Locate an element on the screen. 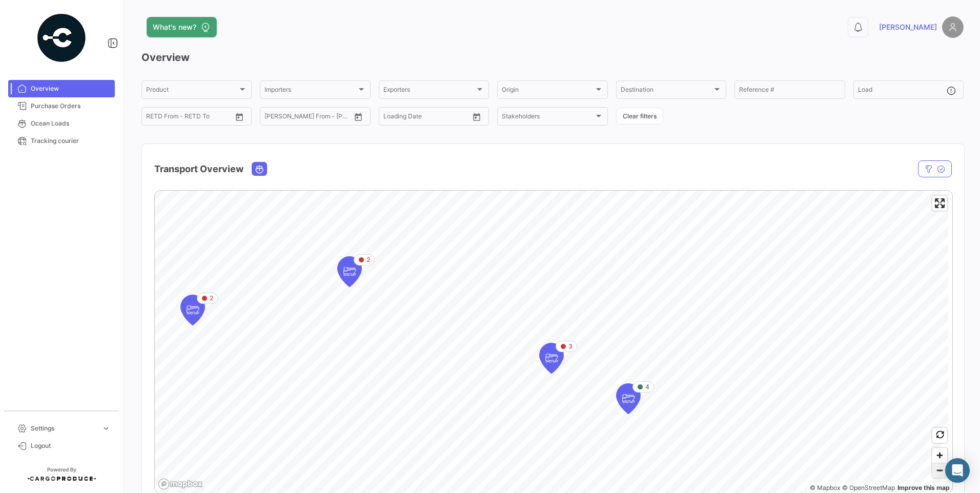  a: Tracking courier is located at coordinates (61, 141).